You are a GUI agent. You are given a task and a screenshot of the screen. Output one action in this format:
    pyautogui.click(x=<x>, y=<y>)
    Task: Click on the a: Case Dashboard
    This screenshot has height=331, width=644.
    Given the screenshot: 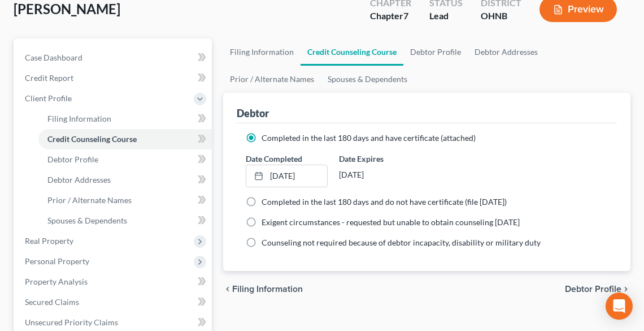 What is the action you would take?
    pyautogui.click(x=114, y=58)
    